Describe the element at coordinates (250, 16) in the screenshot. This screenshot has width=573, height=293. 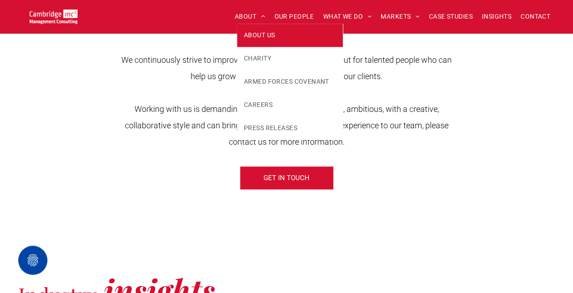
I see `span: ABOUT` at that location.